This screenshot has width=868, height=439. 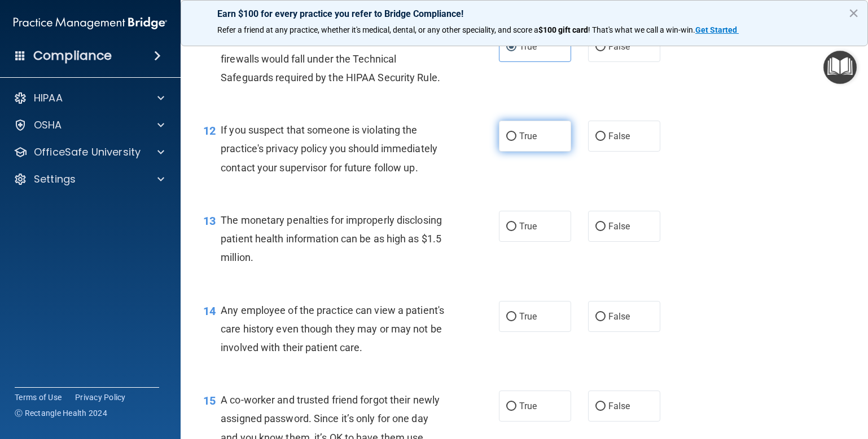 I want to click on p: OSHA, so click(x=48, y=125).